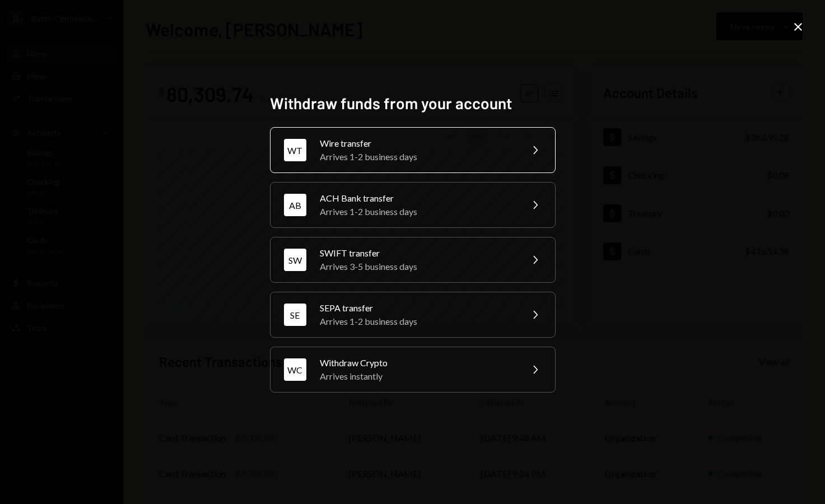  What do you see at coordinates (417, 198) in the screenshot?
I see `div: ACH Bank transfer` at bounding box center [417, 198].